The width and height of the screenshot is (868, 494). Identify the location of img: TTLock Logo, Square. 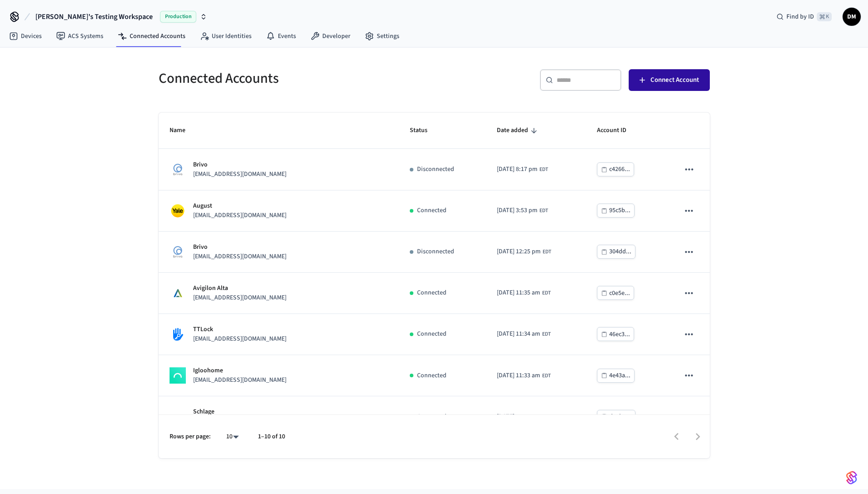
(177, 334).